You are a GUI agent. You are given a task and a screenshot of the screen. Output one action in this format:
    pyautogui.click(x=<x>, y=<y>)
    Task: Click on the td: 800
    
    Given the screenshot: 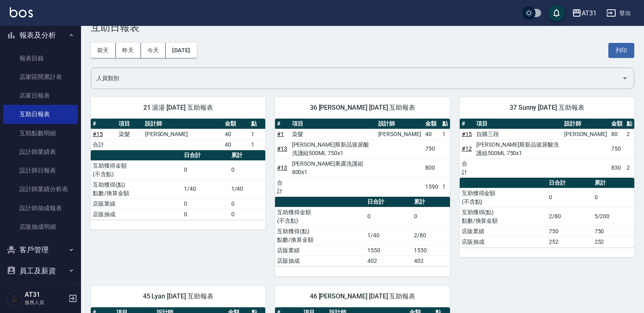 What is the action you would take?
    pyautogui.click(x=432, y=168)
    